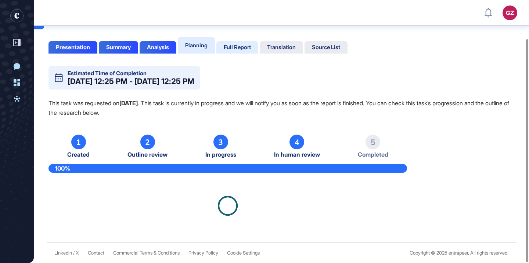 This screenshot has width=529, height=263. Describe the element at coordinates (281, 47) in the screenshot. I see `div: Translation` at that location.